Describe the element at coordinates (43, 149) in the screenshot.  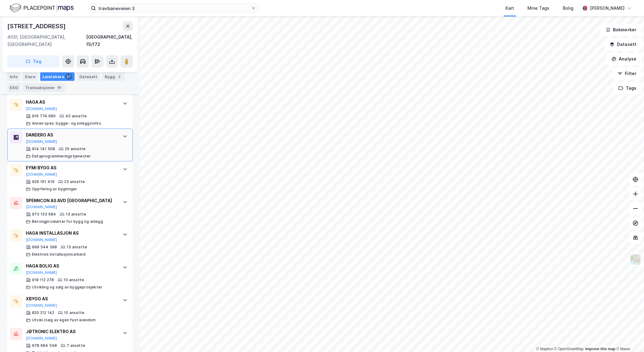
I see `div: 914 141 508` at that location.